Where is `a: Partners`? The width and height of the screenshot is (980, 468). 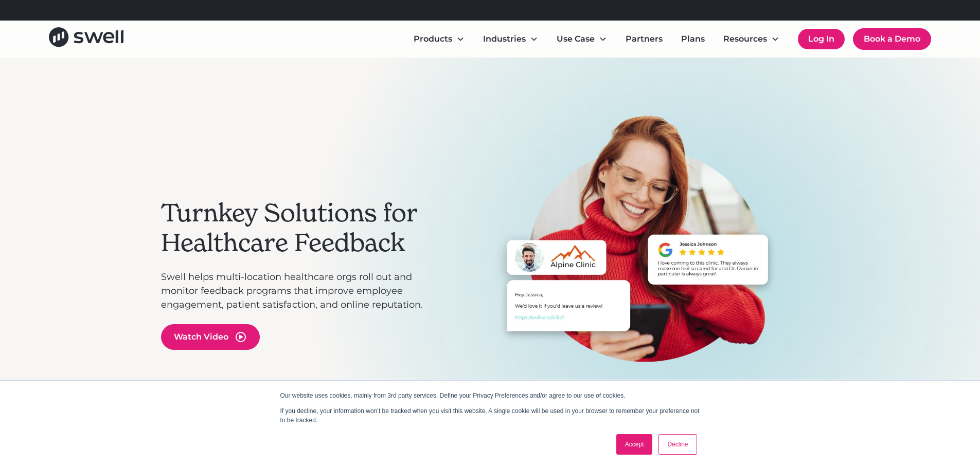 a: Partners is located at coordinates (644, 39).